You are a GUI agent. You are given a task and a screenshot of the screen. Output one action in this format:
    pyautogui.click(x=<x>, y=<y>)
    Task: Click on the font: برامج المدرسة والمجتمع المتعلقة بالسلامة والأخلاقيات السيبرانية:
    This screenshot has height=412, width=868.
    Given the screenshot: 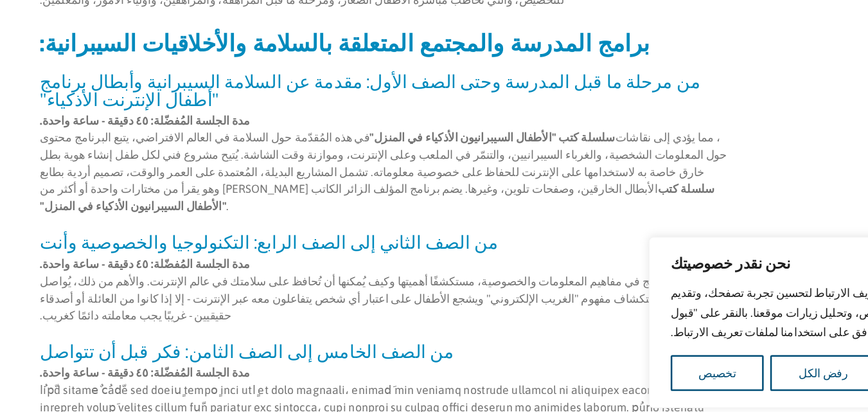 What is the action you would take?
    pyautogui.click(x=321, y=99)
    